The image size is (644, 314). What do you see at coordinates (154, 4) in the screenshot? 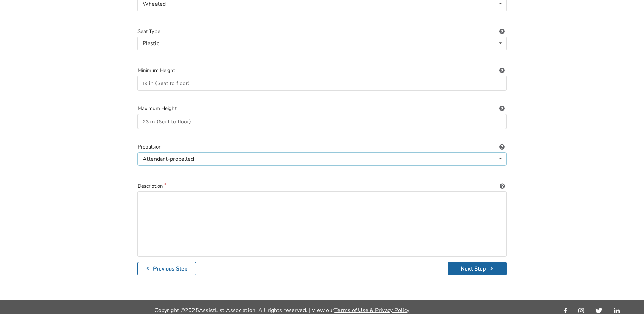
I see `div: Wheeled` at bounding box center [154, 4].